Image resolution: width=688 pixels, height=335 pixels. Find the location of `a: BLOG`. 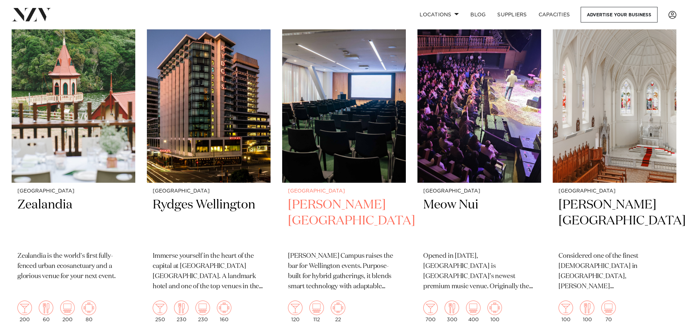

a: BLOG is located at coordinates (478, 15).